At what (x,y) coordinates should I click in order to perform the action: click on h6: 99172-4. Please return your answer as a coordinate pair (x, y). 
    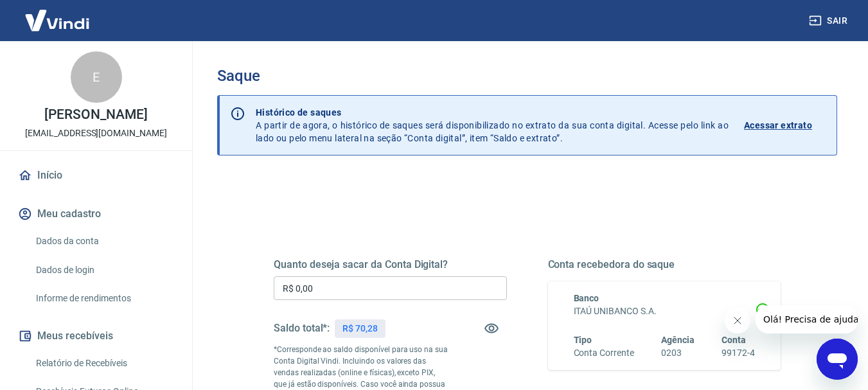
    Looking at the image, I should click on (738, 352).